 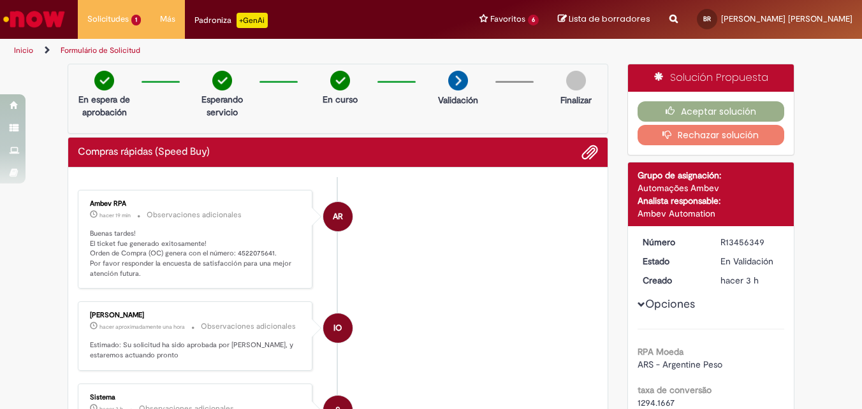 What do you see at coordinates (108, 19) in the screenshot?
I see `span: Solicitudes` at bounding box center [108, 19].